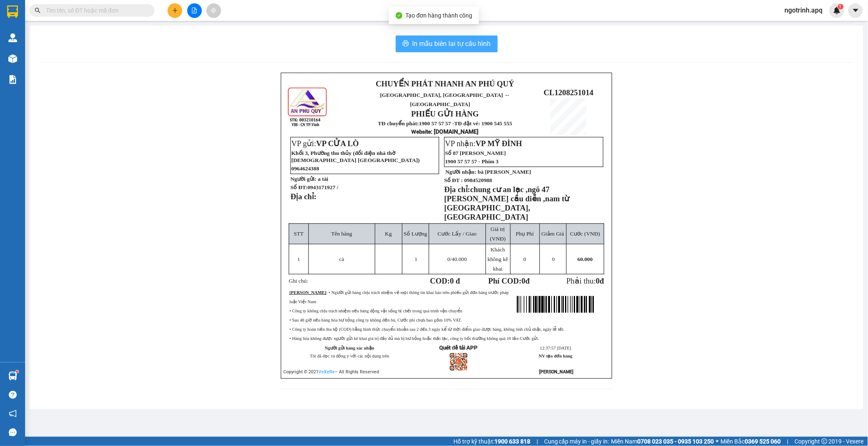 This screenshot has width=868, height=446. What do you see at coordinates (12, 80) in the screenshot?
I see `img: solution-icon` at bounding box center [12, 80].